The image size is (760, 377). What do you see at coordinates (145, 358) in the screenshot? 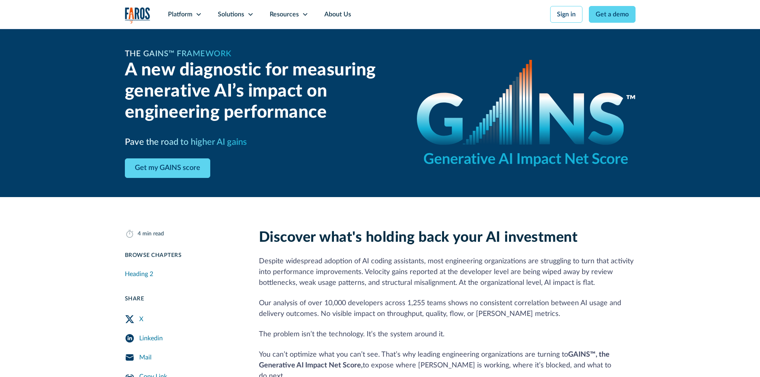
I see `div: Mail` at bounding box center [145, 358].